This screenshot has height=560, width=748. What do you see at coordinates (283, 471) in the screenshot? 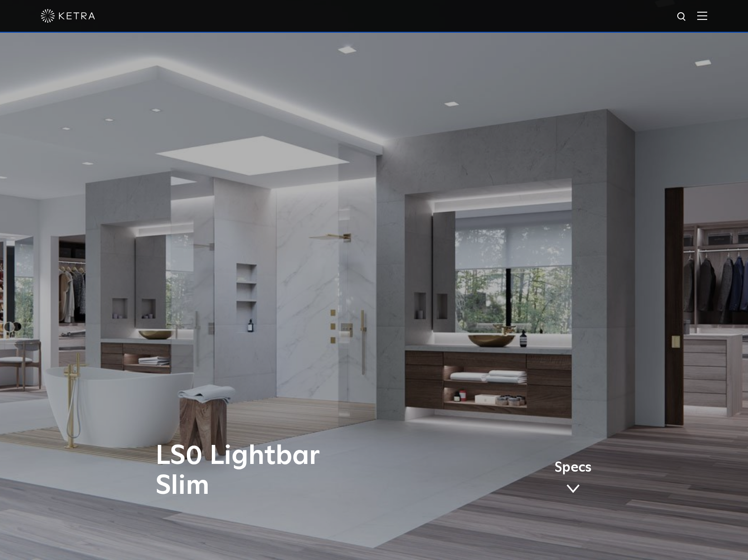
I see `h1: LS0 Lightbar Slim` at bounding box center [283, 471].